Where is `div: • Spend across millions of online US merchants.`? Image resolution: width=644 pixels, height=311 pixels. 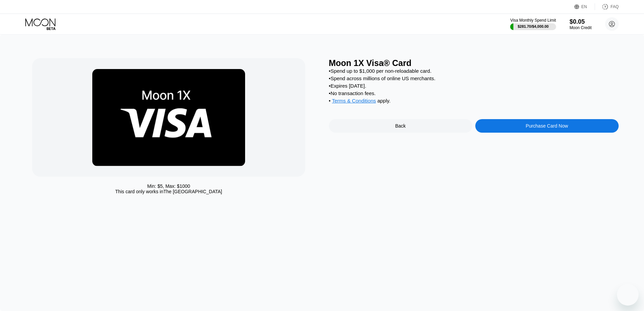
div: • Spend across millions of online US merchants. is located at coordinates (474, 78).